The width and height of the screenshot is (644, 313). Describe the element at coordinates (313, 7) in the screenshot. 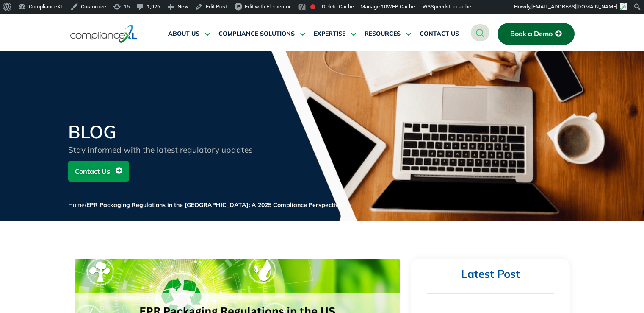

I see `div: Focus keyphrase not set` at that location.